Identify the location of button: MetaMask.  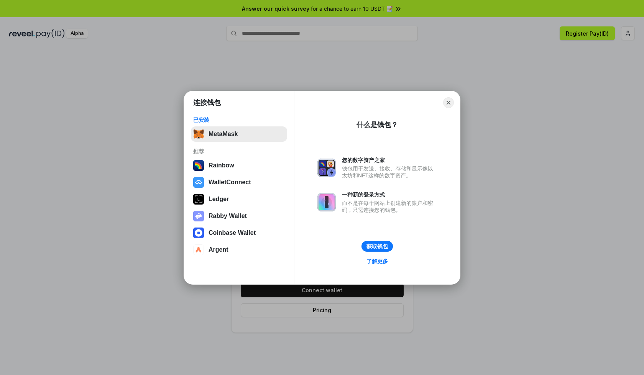
(239, 134).